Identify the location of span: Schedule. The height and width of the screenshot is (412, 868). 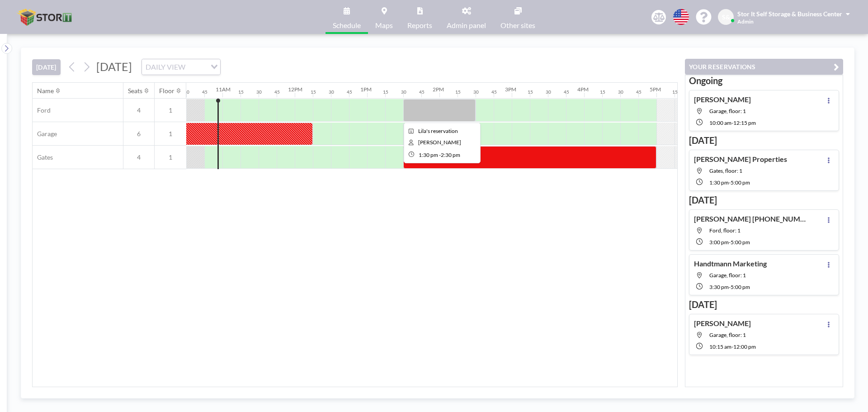
(347, 25).